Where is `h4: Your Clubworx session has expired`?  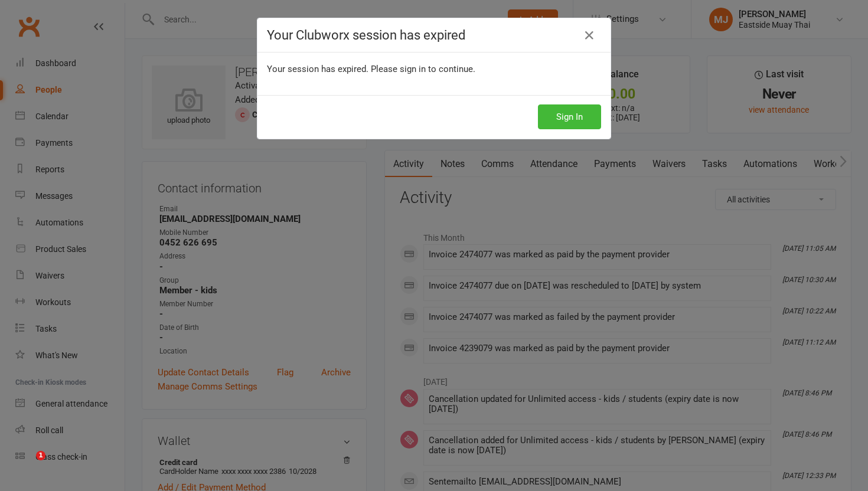
h4: Your Clubworx session has expired is located at coordinates (434, 35).